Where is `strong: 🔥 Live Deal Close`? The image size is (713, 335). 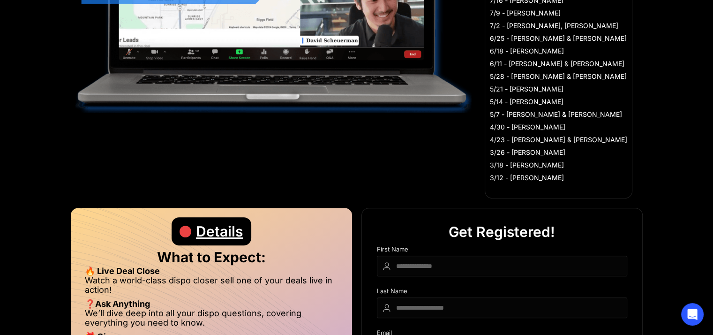
strong: 🔥 Live Deal Close is located at coordinates (122, 270).